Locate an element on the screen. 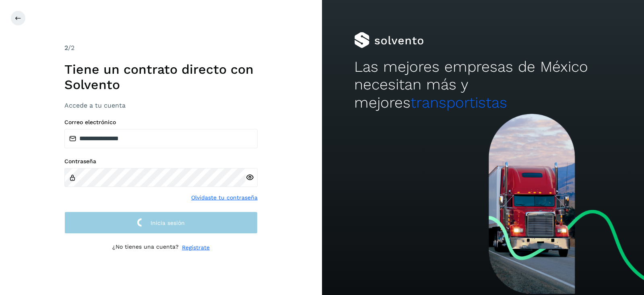  span: Inicia sesión is located at coordinates (167, 223).